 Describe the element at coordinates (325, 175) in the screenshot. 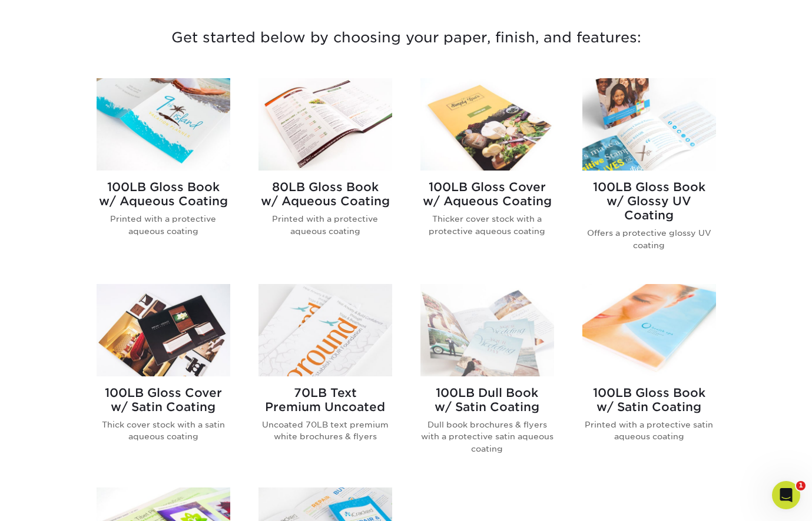

I see `a: 80LB Gloss Book<br/>w/ Aqueous Coating Brochures & Flyers 80LB Gloss Bookw/ Aqueous Coating Print...` at that location.